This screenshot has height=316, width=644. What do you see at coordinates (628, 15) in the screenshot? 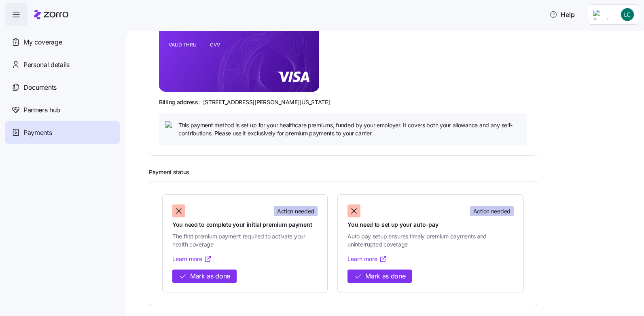
I see `img: aa08532ec09fb9adffadff08c74dbd86` at bounding box center [628, 15].